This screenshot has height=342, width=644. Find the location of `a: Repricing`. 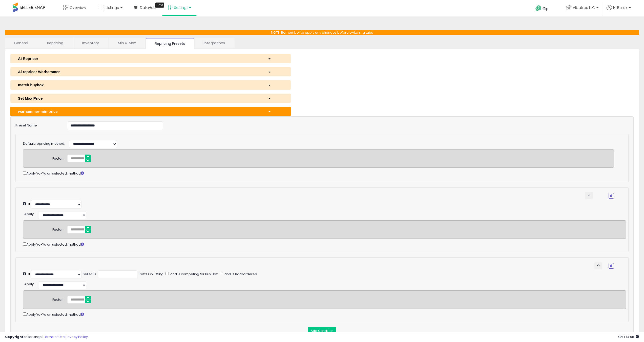

a: Repricing is located at coordinates (55, 43).